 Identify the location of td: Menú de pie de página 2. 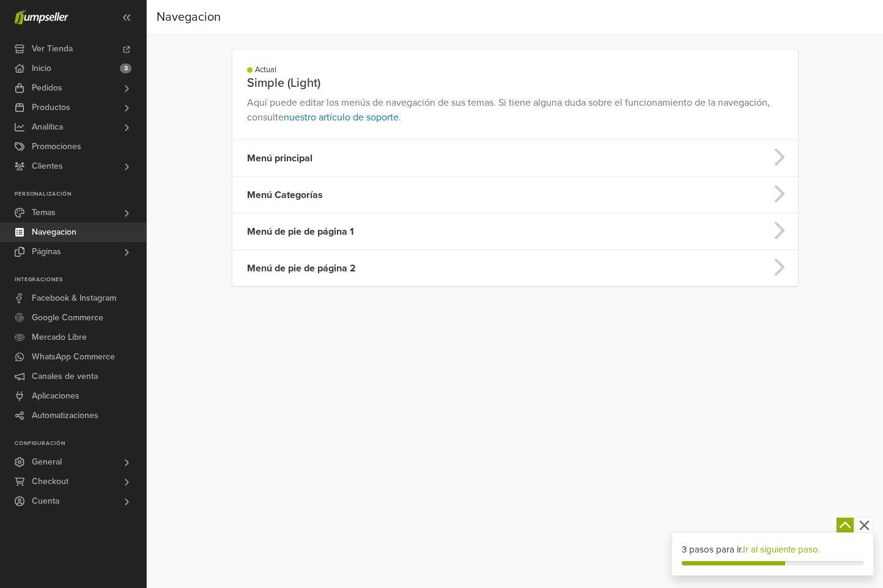
(453, 268).